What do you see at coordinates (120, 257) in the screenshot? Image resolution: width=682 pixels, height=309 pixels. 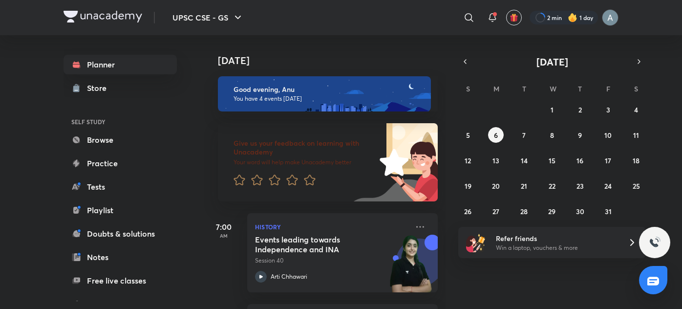 I see `a: Notes` at bounding box center [120, 257].